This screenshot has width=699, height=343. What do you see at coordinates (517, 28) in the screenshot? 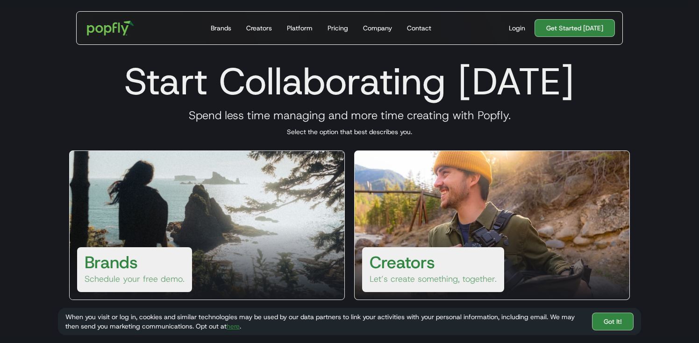
I see `div: Login` at bounding box center [517, 28].